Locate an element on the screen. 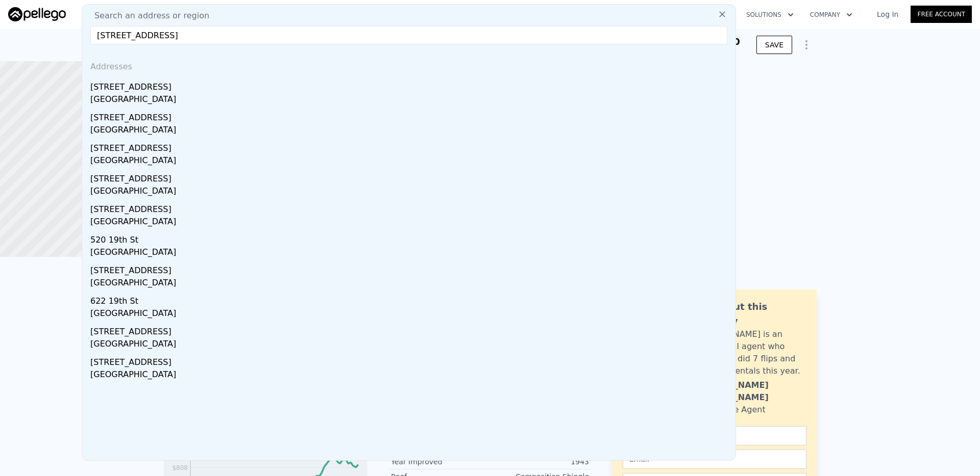 The width and height of the screenshot is (980, 476). button: Solutions is located at coordinates (769, 15).